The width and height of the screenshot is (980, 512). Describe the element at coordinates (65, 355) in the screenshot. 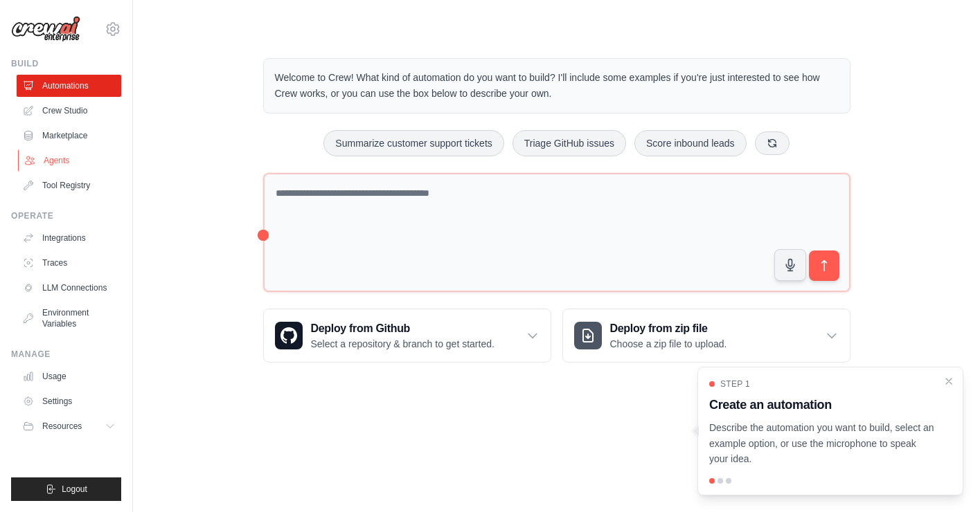

I see `div: Manage` at that location.